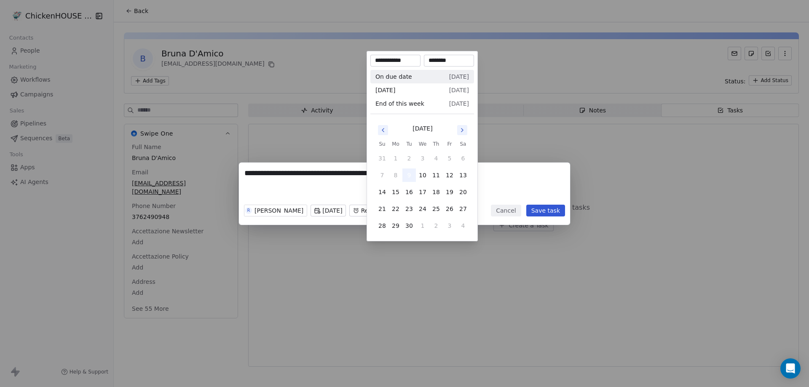 The height and width of the screenshot is (387, 809). What do you see at coordinates (450, 192) in the screenshot?
I see `button: 19` at bounding box center [450, 192].